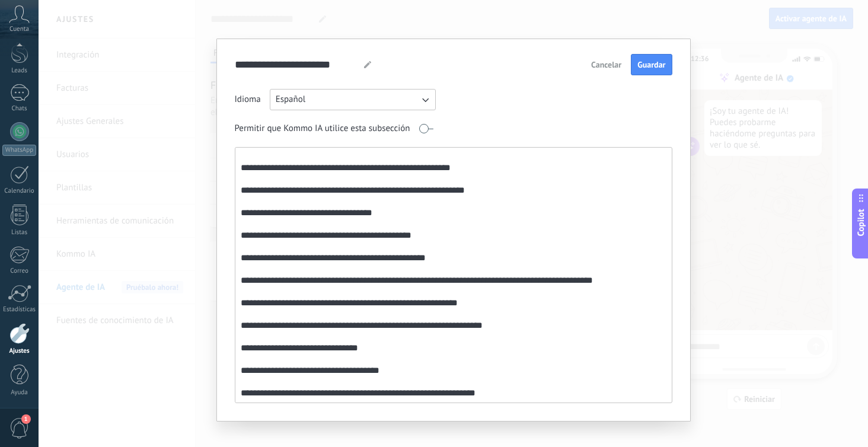 This screenshot has height=447, width=868. Describe the element at coordinates (652, 65) in the screenshot. I see `button: Guardar` at that location.